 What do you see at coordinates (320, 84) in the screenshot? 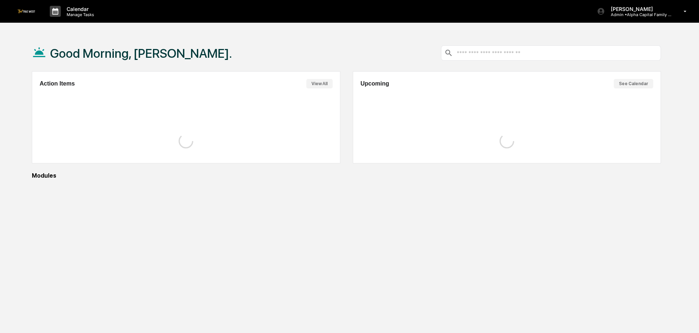
I see `a: View All` at bounding box center [320, 84].